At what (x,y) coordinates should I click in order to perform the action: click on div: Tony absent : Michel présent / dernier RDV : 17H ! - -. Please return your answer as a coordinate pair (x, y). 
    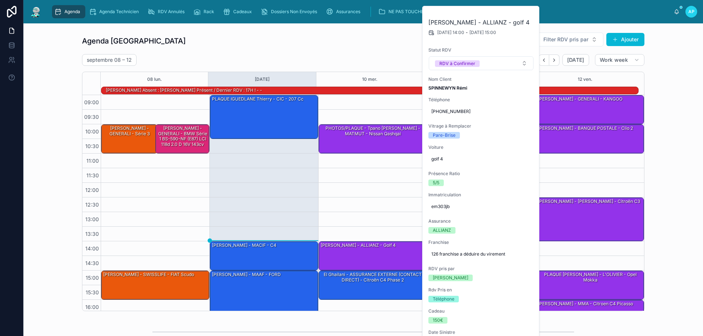
    Looking at the image, I should click on (184, 90).